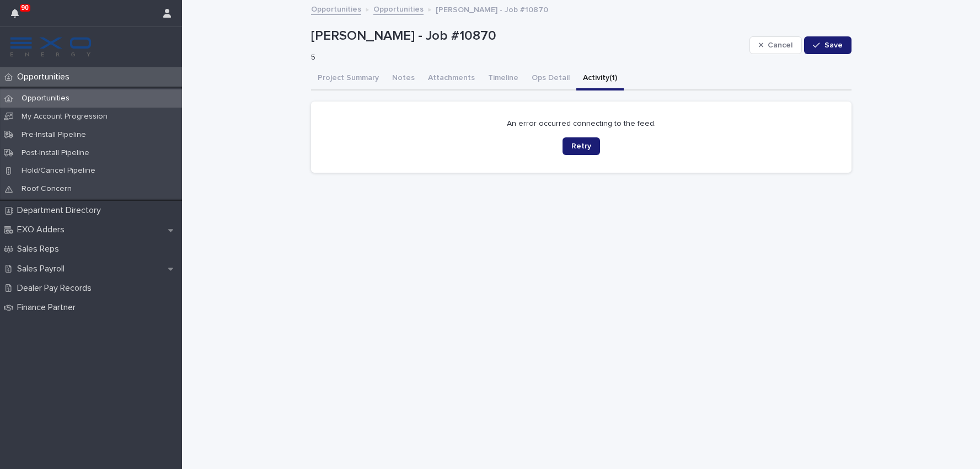  Describe the element at coordinates (834, 45) in the screenshot. I see `span: Save` at that location.